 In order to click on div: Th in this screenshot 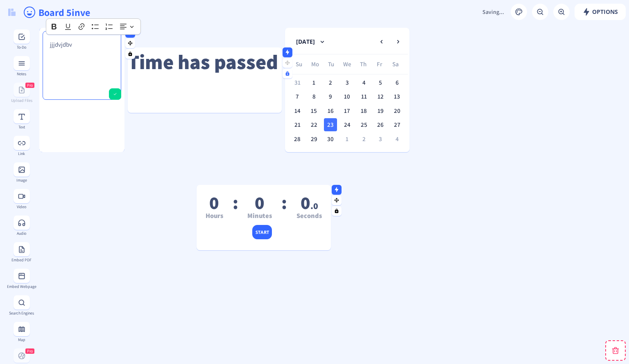, I will do `click(363, 64)`.